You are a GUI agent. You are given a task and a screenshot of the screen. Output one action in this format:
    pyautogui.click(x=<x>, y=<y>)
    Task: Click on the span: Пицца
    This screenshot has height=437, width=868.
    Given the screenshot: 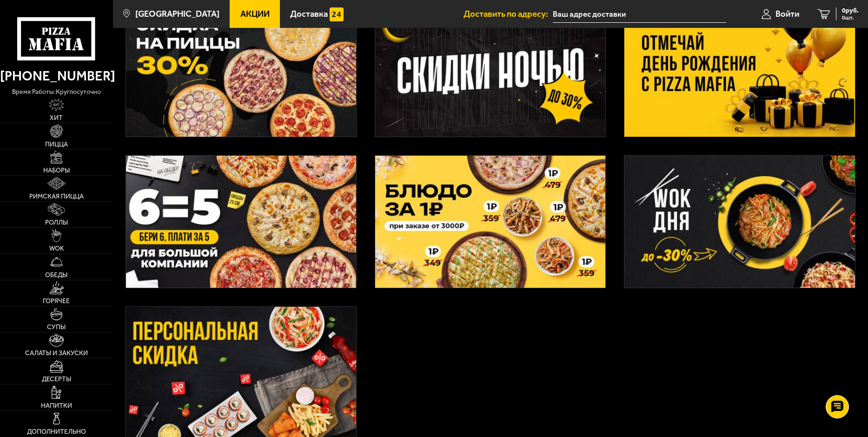 What is the action you would take?
    pyautogui.click(x=56, y=145)
    